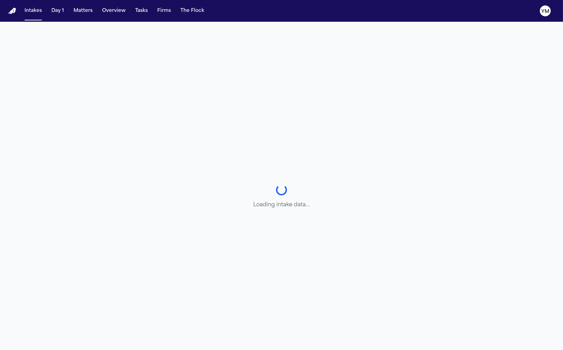 The height and width of the screenshot is (350, 563). I want to click on button: Firms, so click(164, 11).